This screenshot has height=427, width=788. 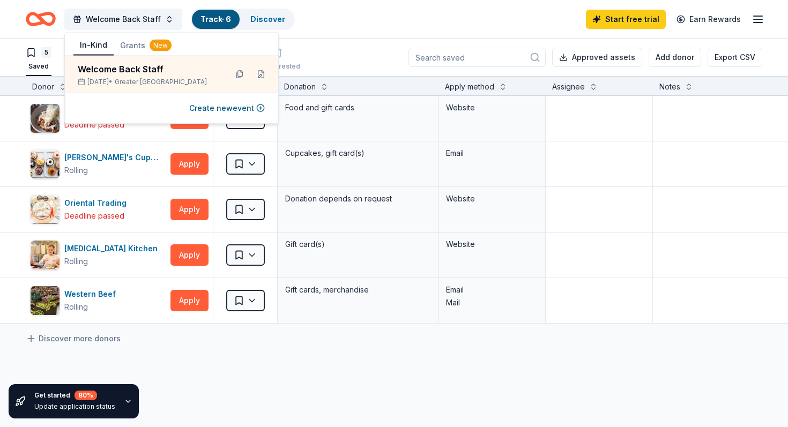 What do you see at coordinates (46, 53) in the screenshot?
I see `div: 5` at bounding box center [46, 53].